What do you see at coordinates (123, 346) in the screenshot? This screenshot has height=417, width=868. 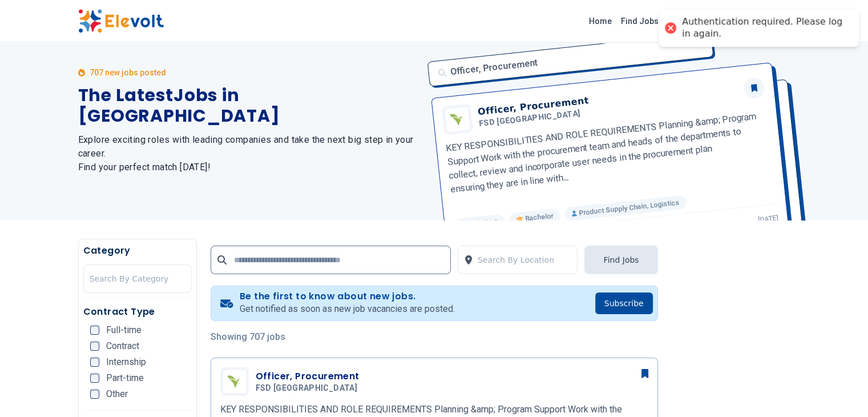 I see `span: Contract` at bounding box center [123, 346].